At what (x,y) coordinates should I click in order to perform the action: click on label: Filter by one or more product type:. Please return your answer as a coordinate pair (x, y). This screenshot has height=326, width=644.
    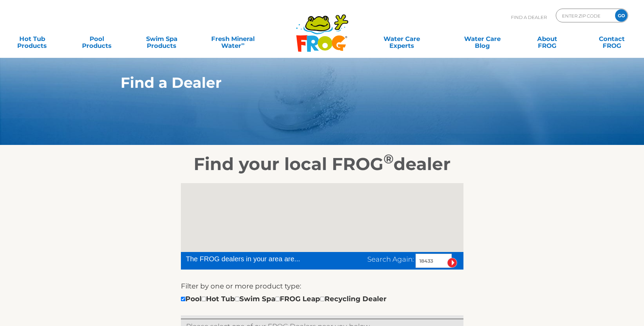
    Looking at the image, I should click on (241, 286).